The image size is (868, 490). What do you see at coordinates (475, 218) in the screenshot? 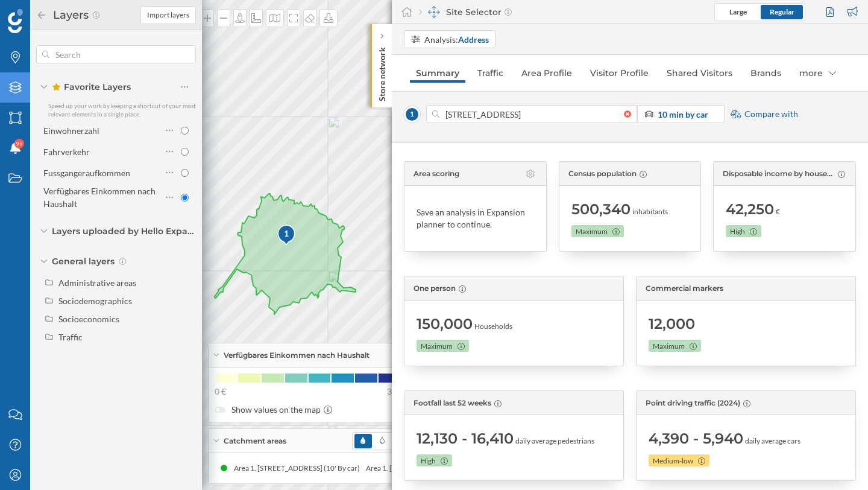
I see `div: Save an analysis in Expansion planner to continue.` at bounding box center [475, 218].